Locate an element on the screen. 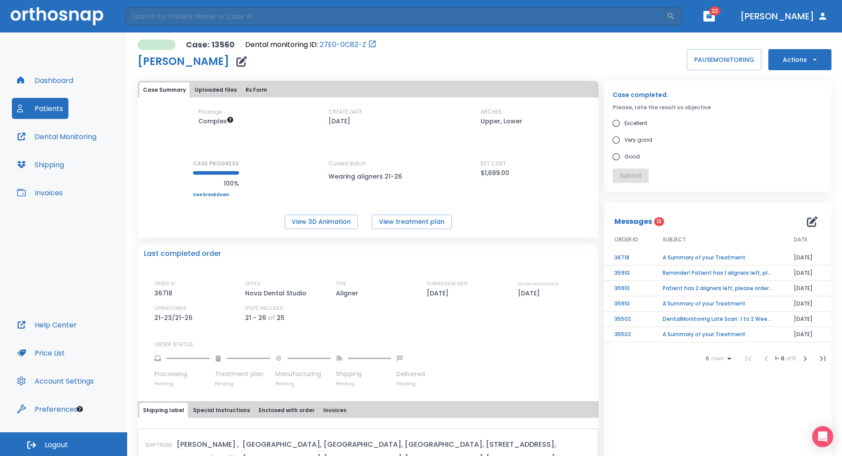 The image size is (842, 456). p: Please, rate the result vs objective is located at coordinates (718, 107).